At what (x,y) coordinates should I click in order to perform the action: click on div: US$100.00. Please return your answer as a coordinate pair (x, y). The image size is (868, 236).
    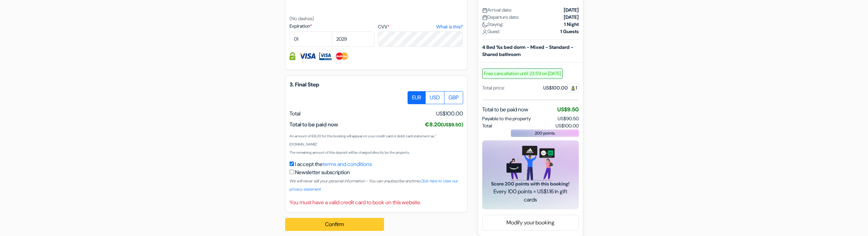
    Looking at the image, I should click on (561, 88).